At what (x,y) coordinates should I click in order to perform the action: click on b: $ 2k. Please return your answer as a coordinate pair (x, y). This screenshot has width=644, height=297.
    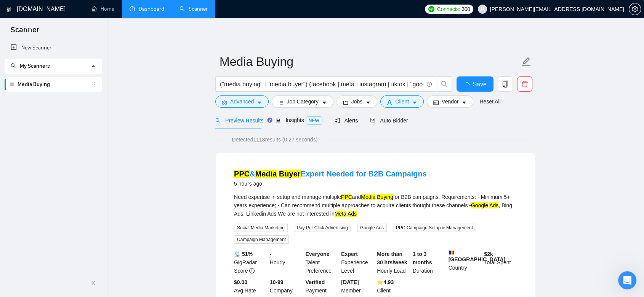
    Looking at the image, I should click on (488, 254).